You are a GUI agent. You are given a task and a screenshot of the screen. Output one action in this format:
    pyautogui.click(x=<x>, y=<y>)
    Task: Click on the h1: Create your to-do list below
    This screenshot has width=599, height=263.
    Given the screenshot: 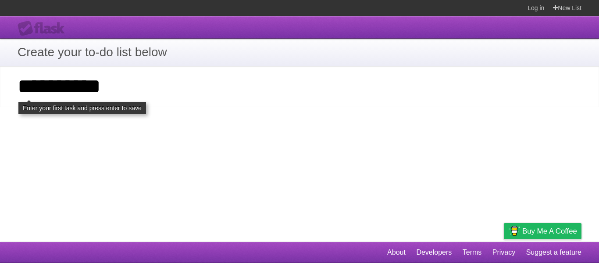 What is the action you would take?
    pyautogui.click(x=300, y=52)
    